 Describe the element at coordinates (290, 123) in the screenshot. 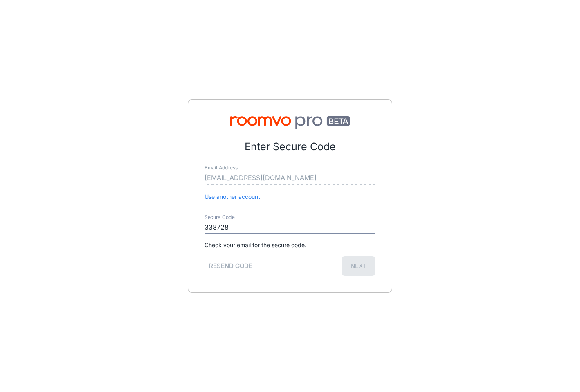

I see `img: Roomvo PRO Beta` at that location.